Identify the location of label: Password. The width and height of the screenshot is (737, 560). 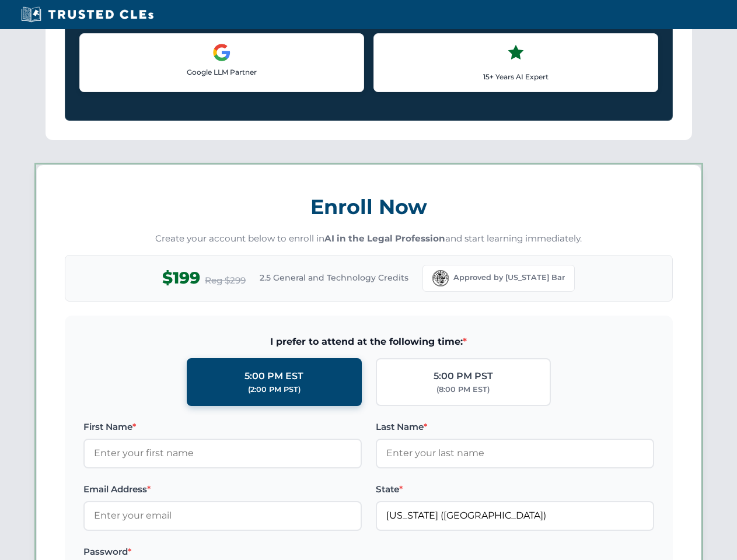
(222, 552).